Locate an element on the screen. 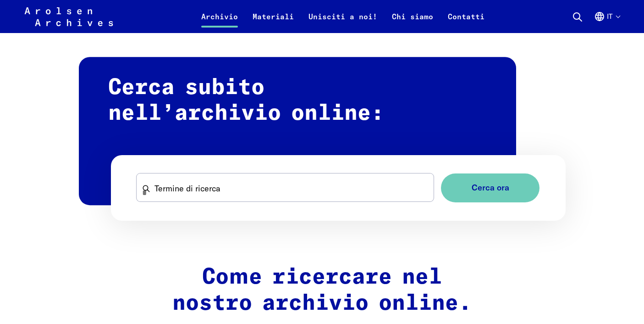 This screenshot has width=644, height=324. a: Contatti is located at coordinates (466, 22).